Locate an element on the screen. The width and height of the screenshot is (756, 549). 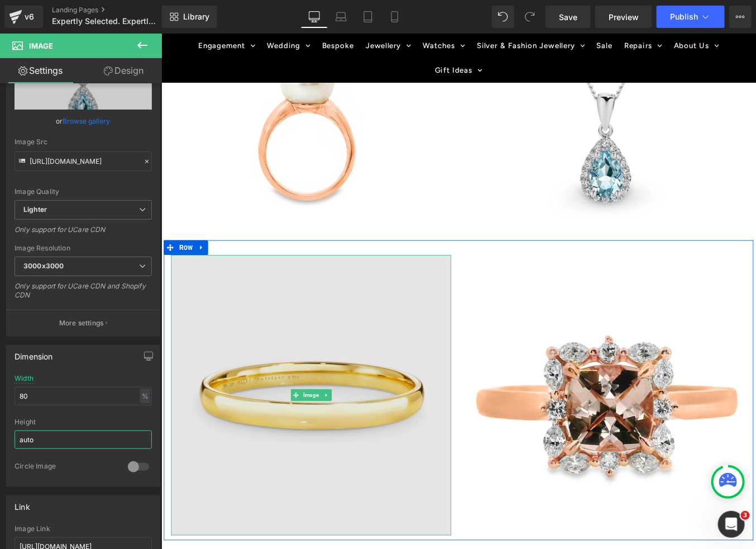
a: Preview is located at coordinates (624, 17).